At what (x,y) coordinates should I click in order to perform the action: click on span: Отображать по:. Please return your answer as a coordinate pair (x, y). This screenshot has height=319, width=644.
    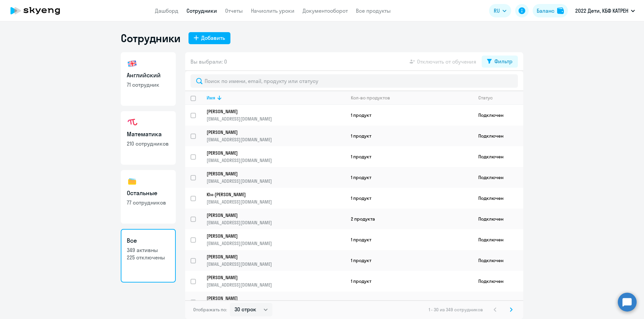
    Looking at the image, I should click on (210, 310).